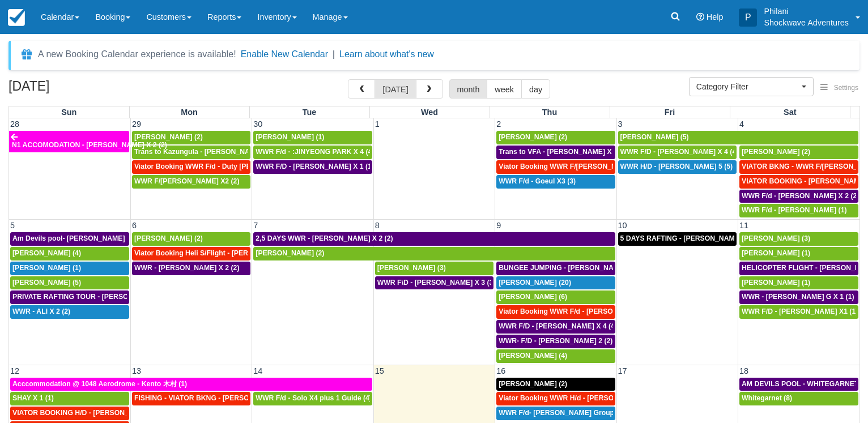  I want to click on a: Whitegarnet (8), so click(799, 398).